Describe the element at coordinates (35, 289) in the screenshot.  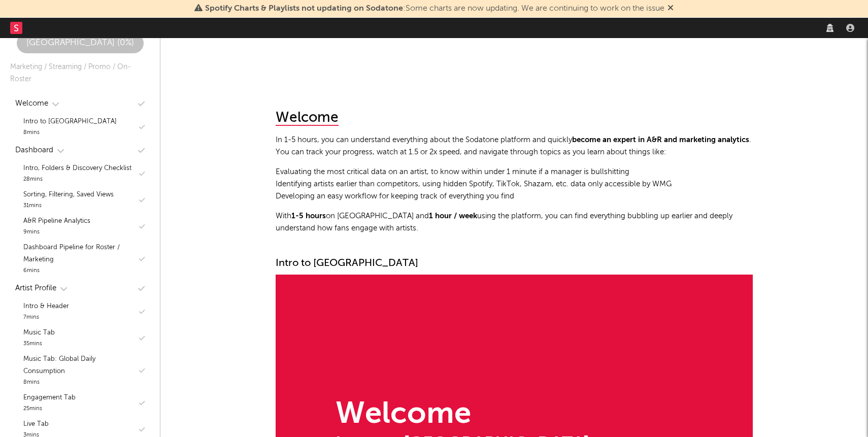
I see `div: Artist Profile` at that location.